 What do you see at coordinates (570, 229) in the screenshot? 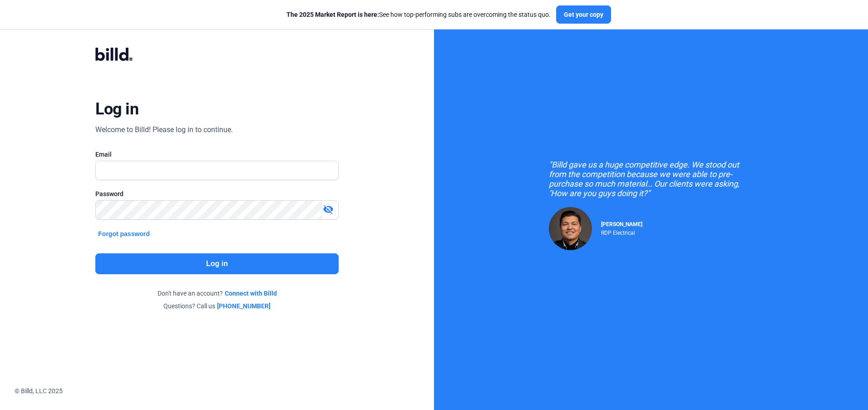
I see `img: Raul Pacheco` at bounding box center [570, 229].